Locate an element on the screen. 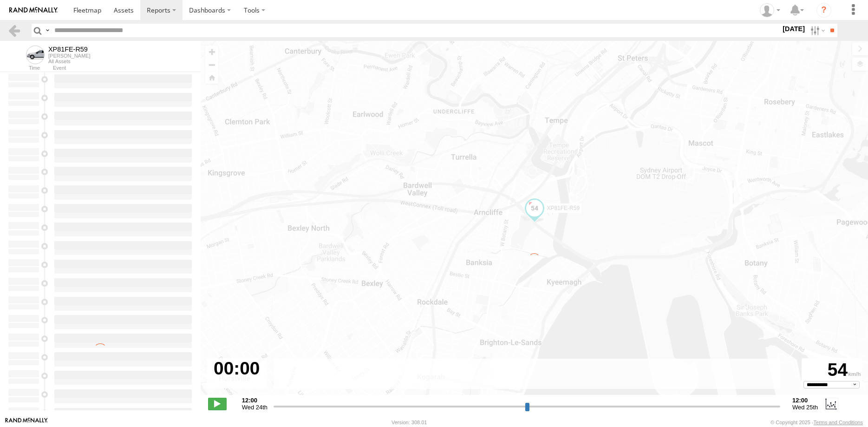  div: All Assets is located at coordinates (69, 61).